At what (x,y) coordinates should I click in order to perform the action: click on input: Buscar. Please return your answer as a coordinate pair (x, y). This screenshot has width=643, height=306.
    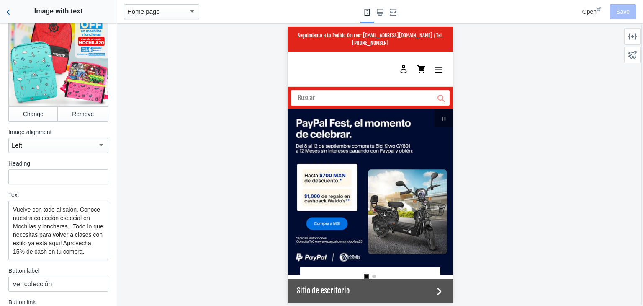
    Looking at the image, I should click on (83, 71).